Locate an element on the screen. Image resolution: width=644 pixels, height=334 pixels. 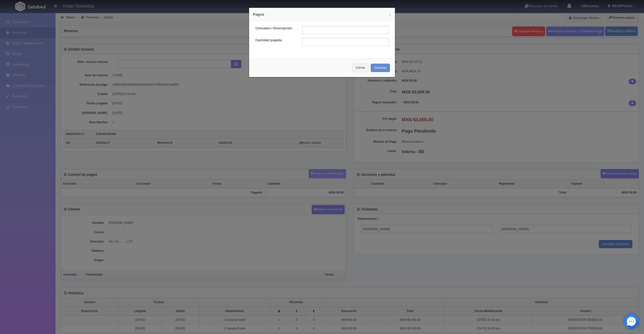
button: Cerrar is located at coordinates (360, 68).